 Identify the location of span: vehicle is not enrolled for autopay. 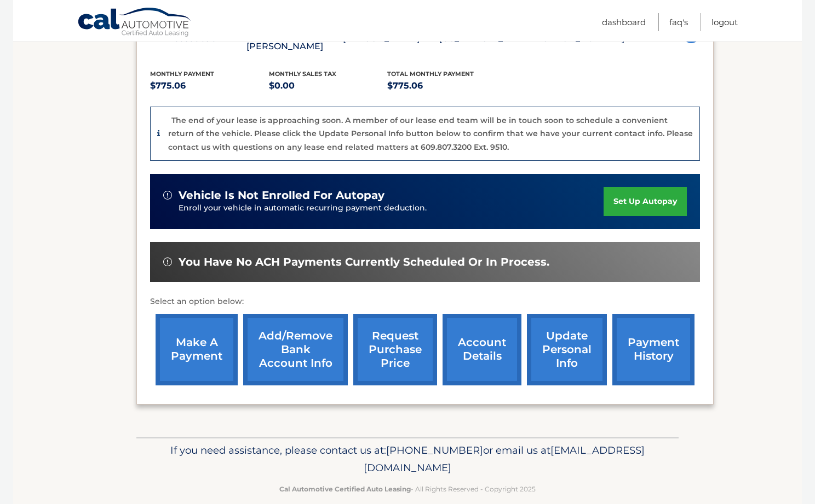
(281, 196).